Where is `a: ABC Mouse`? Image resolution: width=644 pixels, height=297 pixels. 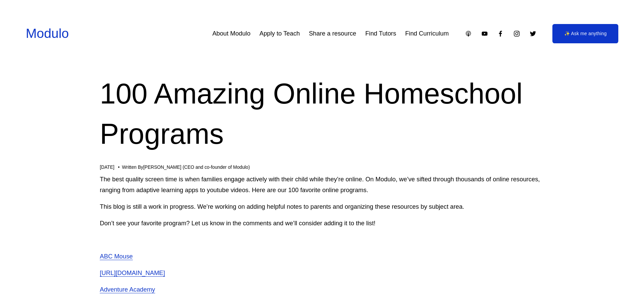 a: ABC Mouse is located at coordinates (116, 256).